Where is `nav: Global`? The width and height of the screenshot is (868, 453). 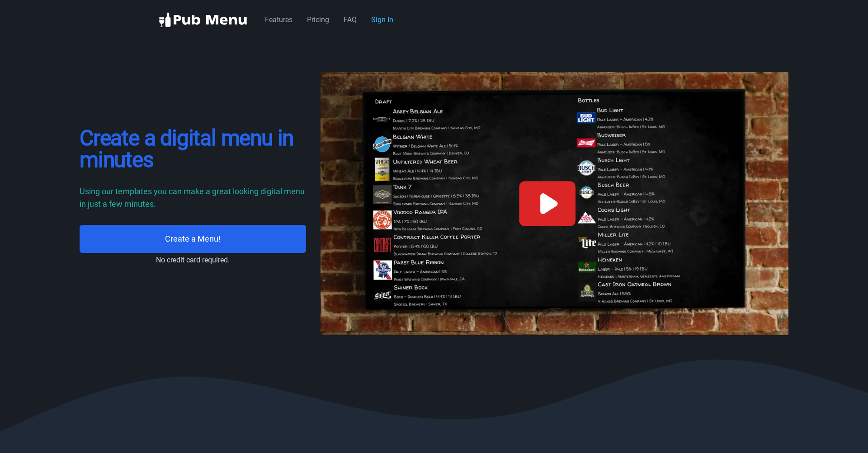 nav: Global is located at coordinates (434, 20).